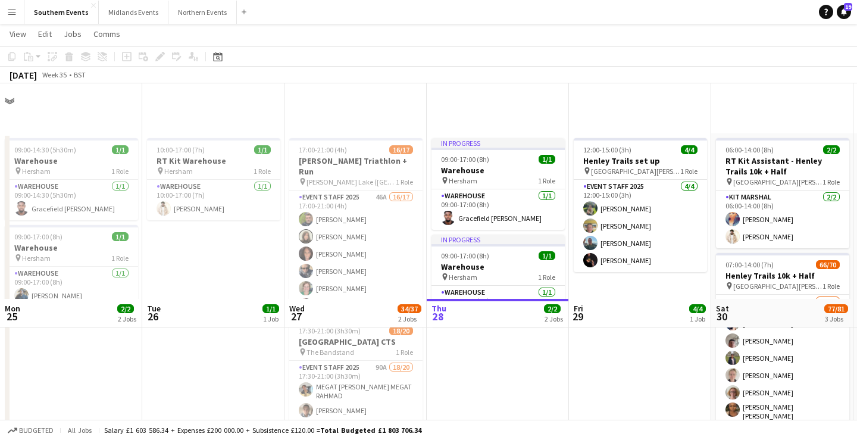 This screenshot has width=857, height=440. What do you see at coordinates (73, 34) in the screenshot?
I see `span: Jobs` at bounding box center [73, 34].